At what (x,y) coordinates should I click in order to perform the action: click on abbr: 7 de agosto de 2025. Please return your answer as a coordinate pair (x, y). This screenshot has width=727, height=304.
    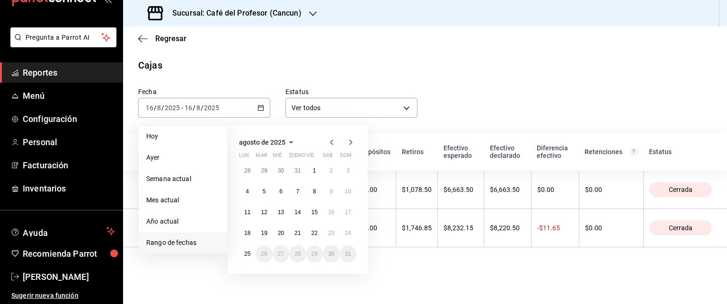
    Looking at the image, I should click on (298, 192).